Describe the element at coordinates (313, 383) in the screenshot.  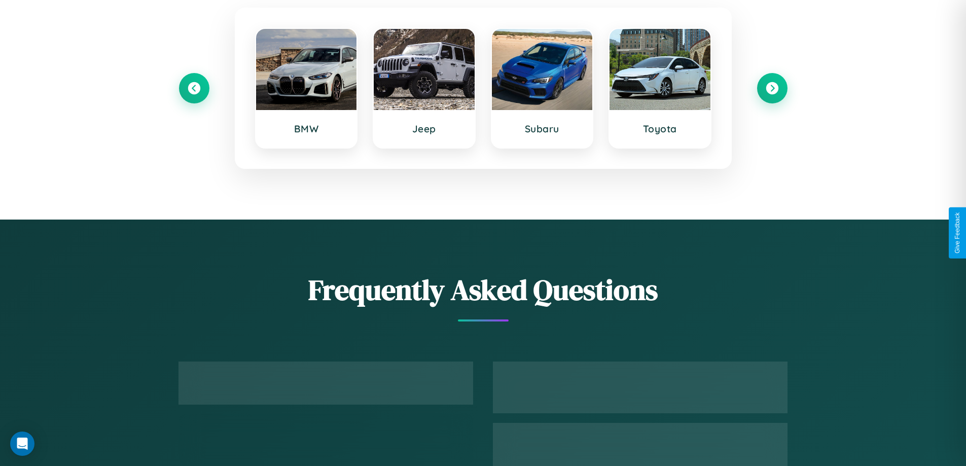
I see `h3: How old do I need to be to rent a car with CarGo?` at that location.